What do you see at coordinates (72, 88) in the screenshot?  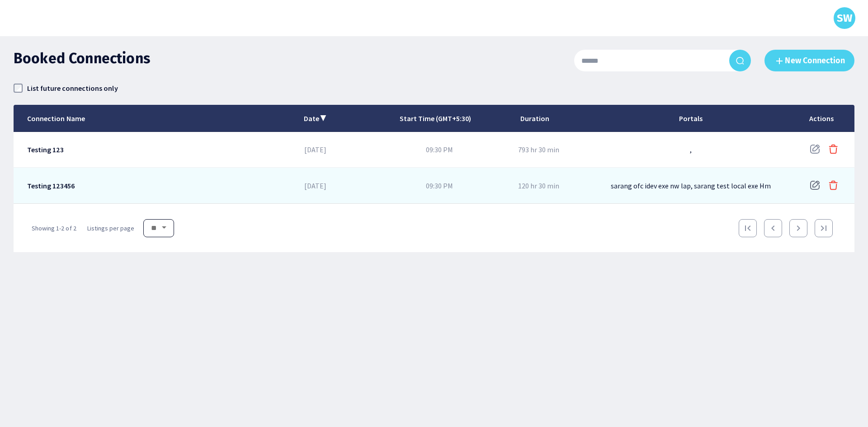 I see `label: List future connections only` at bounding box center [72, 88].